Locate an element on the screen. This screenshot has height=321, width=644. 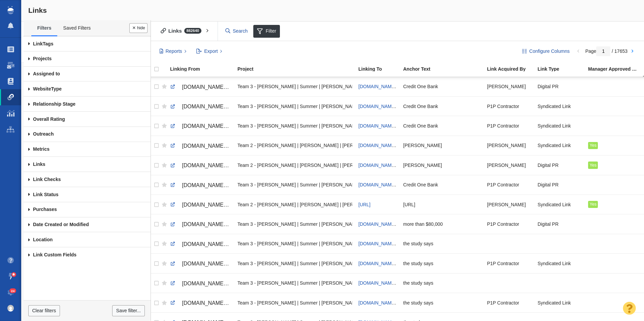
a: Type is located at coordinates (87, 89).